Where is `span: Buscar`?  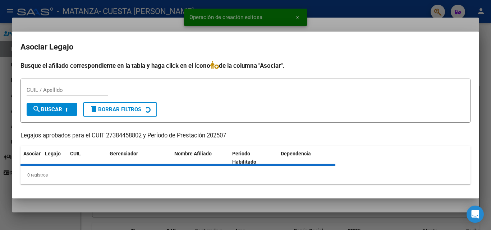
span: Buscar is located at coordinates (47, 110).